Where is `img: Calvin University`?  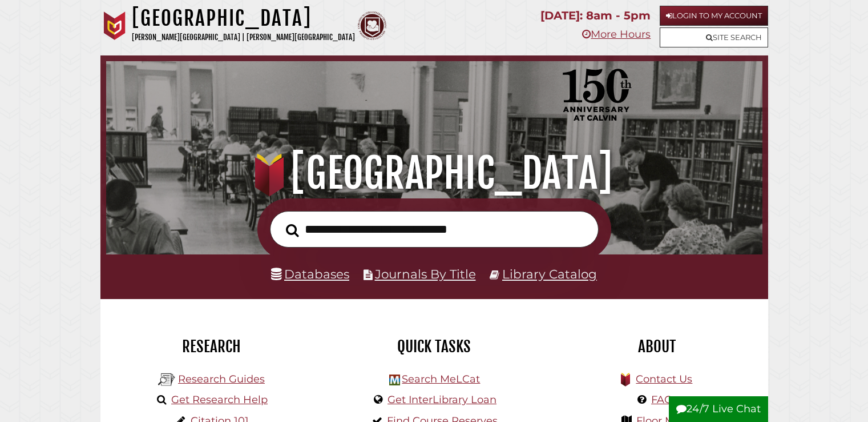
img: Calvin University is located at coordinates (115, 26).